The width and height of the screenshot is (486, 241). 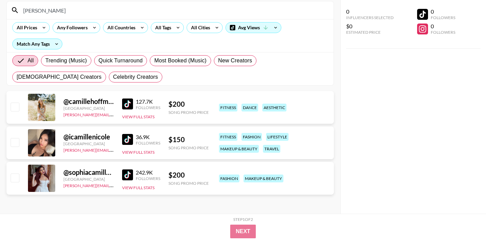 What do you see at coordinates (26, 28) in the screenshot?
I see `div: All Prices` at bounding box center [26, 28].